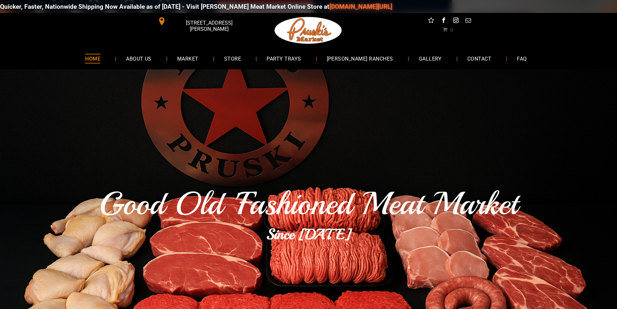 This screenshot has width=617, height=309. Describe the element at coordinates (455, 21) in the screenshot. I see `a: instagram` at that location.